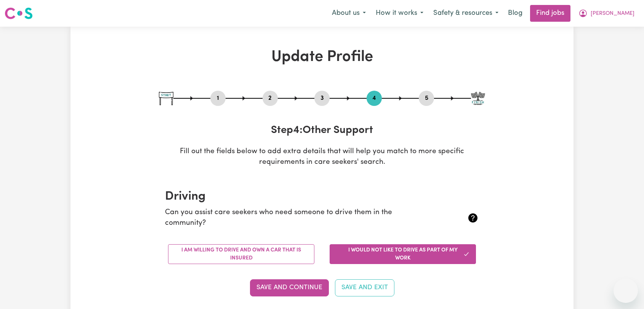  What do you see at coordinates (322, 98) in the screenshot?
I see `button: Go to step 3` at bounding box center [322, 98].